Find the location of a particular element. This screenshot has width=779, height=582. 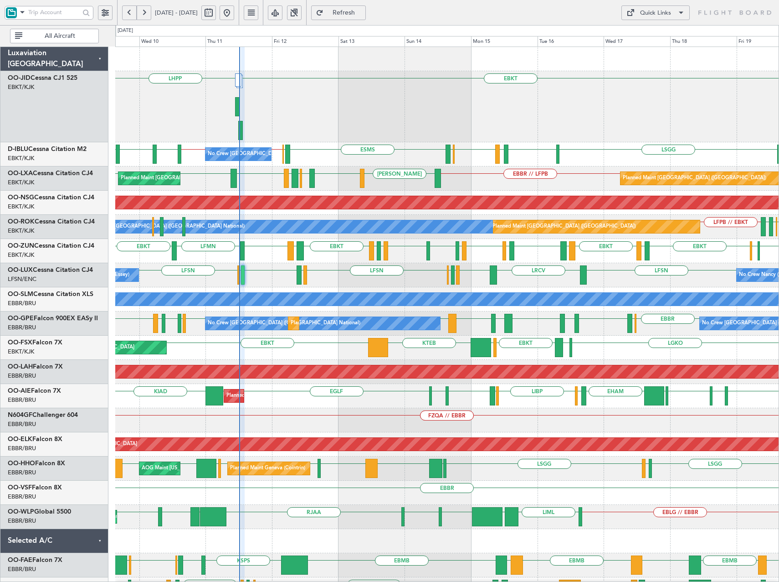

div: Tue 16 is located at coordinates (571, 41).